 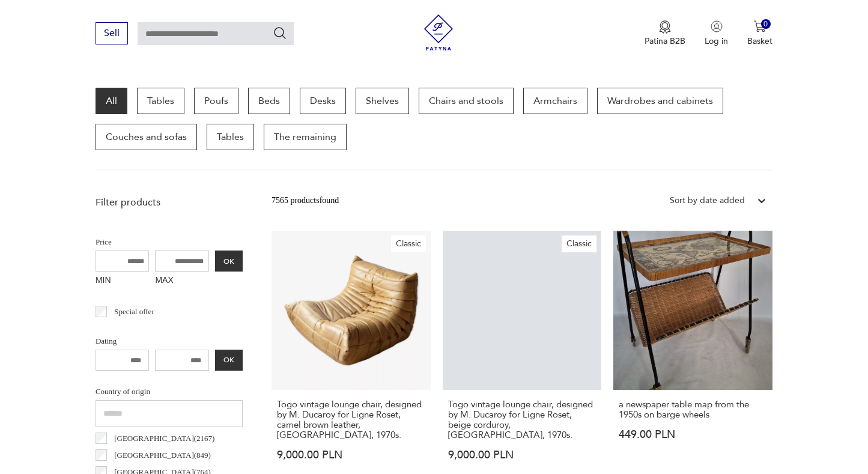 I want to click on font: Beds, so click(x=269, y=101).